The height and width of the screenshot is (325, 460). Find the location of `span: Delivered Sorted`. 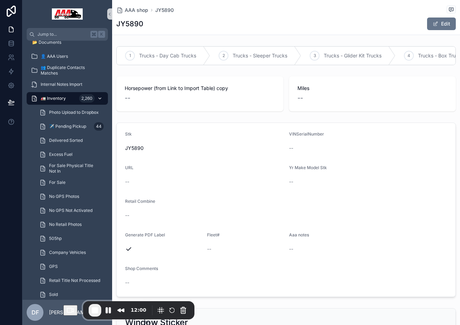

span: Delivered Sorted is located at coordinates (66, 140).